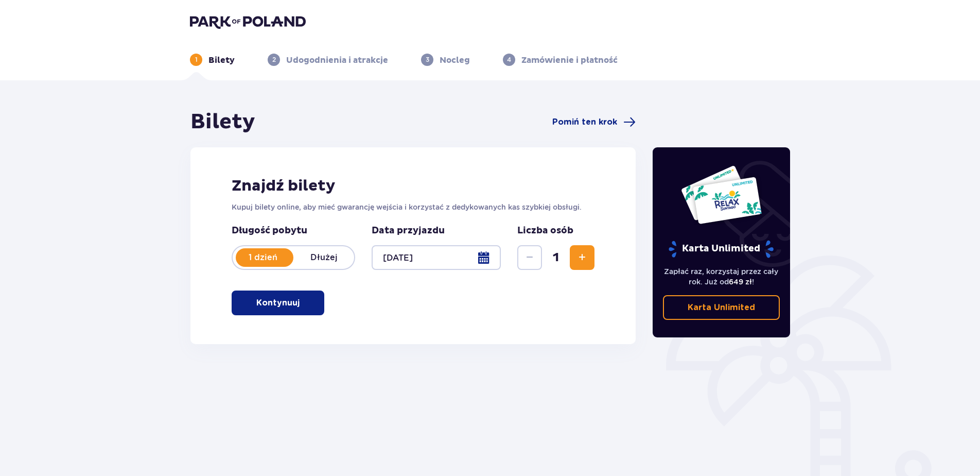  I want to click on p: Zapłać raz, korzystaj przez cały rok. Już od !, so click(721, 276).